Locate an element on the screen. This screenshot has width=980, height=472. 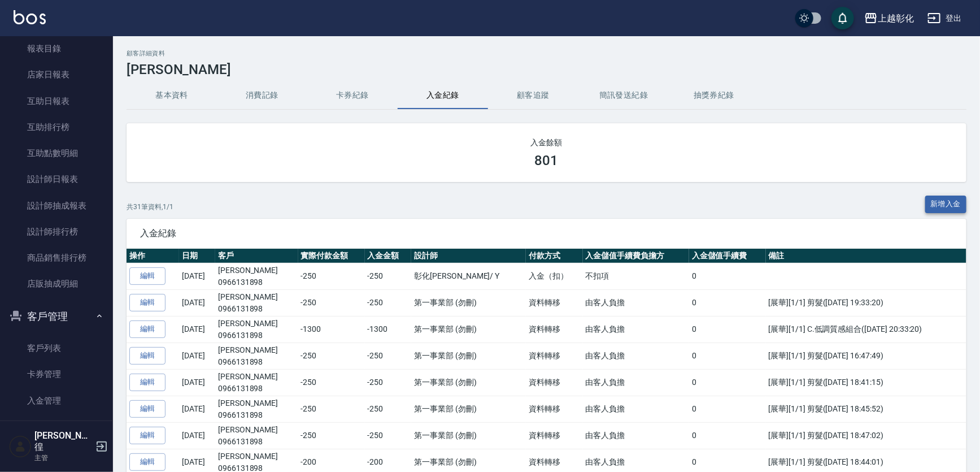
button: 入金紀錄 is located at coordinates (443, 95).